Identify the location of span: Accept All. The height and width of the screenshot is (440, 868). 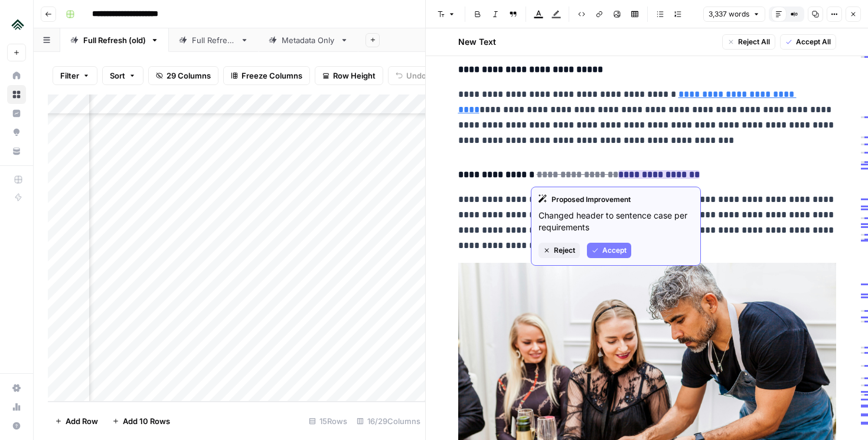
(813, 42).